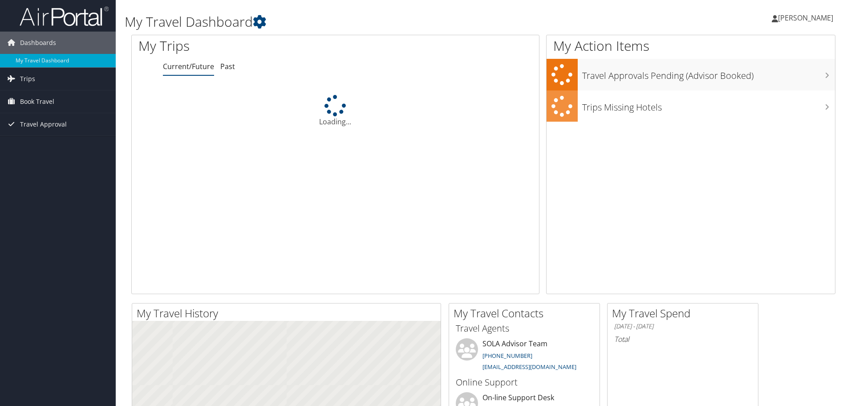 The height and width of the screenshot is (406, 851). Describe the element at coordinates (251, 46) in the screenshot. I see `h1: My Trips` at that location.